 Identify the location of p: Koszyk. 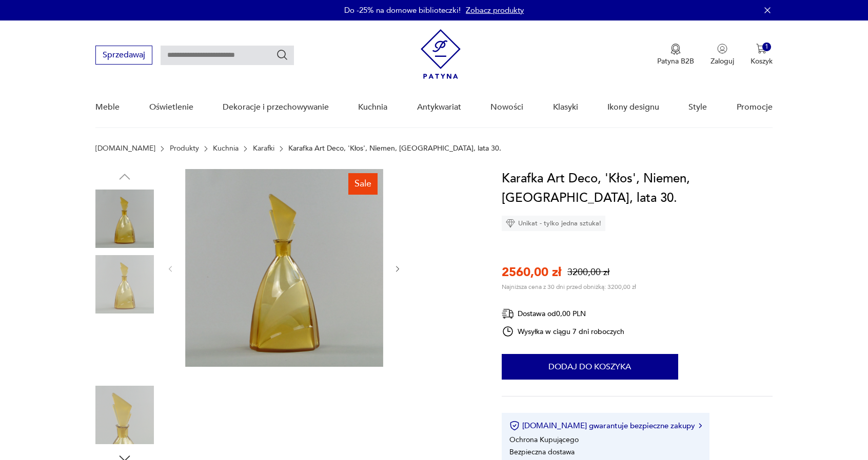
(762, 61).